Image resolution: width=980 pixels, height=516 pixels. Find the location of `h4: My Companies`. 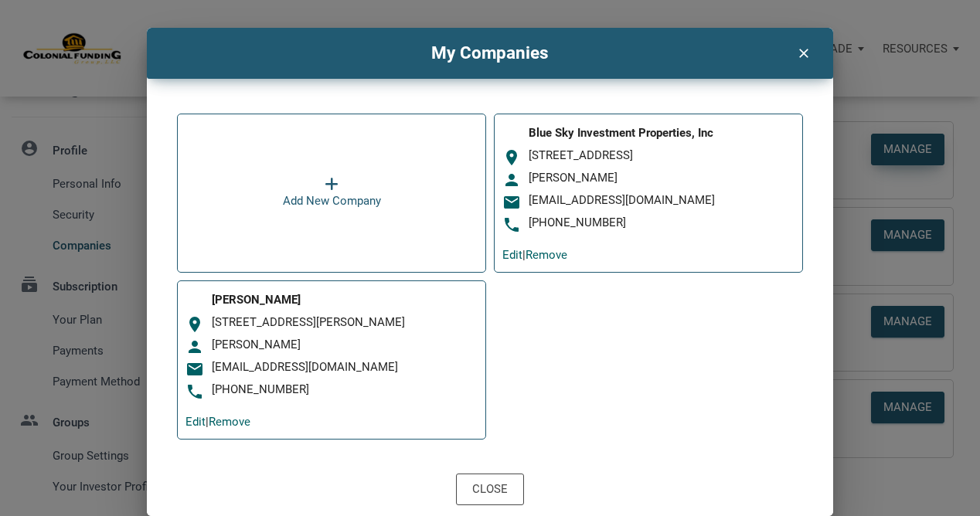

h4: My Companies is located at coordinates (490, 54).